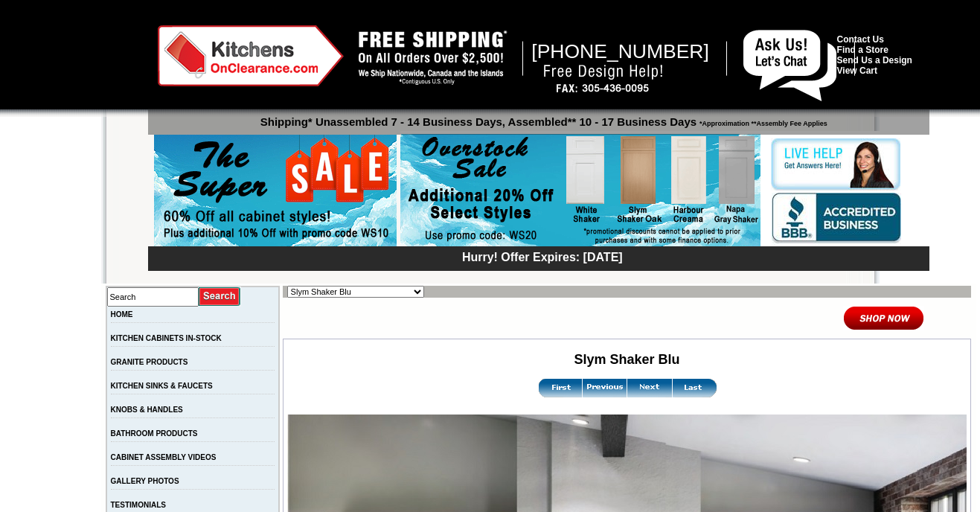 The height and width of the screenshot is (512, 980). What do you see at coordinates (145, 481) in the screenshot?
I see `a: GALLERY PHOTOS` at bounding box center [145, 481].